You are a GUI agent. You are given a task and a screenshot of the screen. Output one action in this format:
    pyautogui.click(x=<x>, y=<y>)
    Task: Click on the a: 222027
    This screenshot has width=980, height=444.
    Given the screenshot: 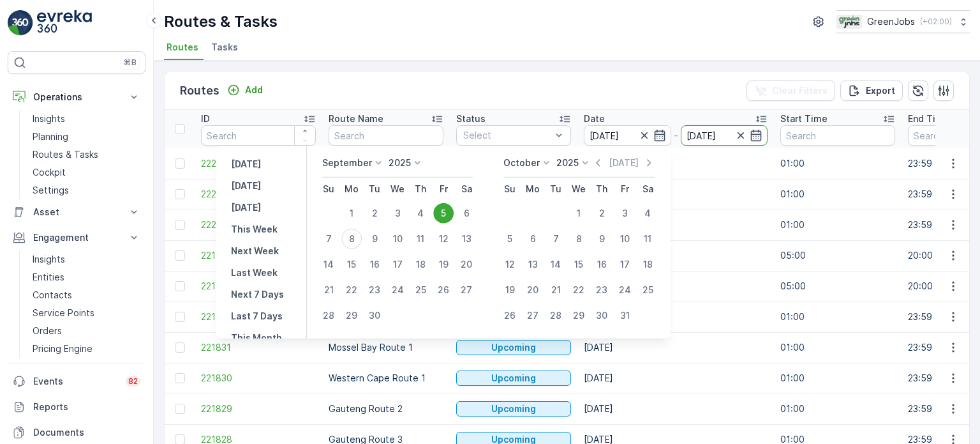 What is the action you would take?
    pyautogui.click(x=259, y=225)
    